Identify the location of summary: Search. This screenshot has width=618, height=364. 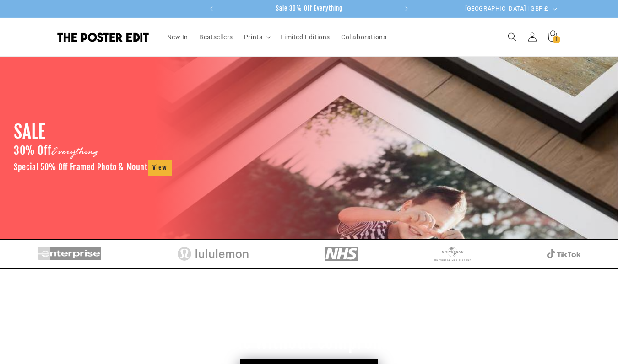
(512, 37).